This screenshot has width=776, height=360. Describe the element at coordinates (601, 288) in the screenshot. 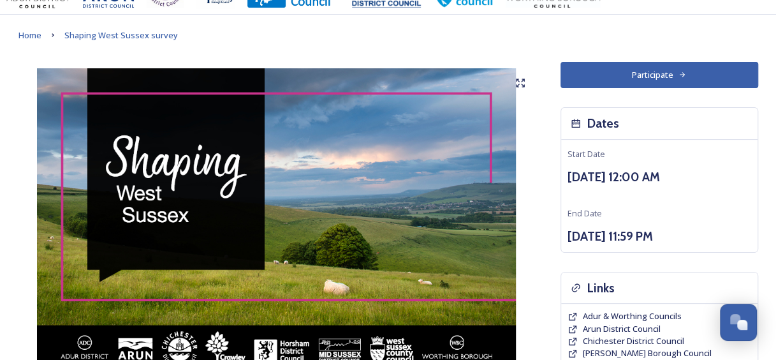

I see `h3: Links` at that location.